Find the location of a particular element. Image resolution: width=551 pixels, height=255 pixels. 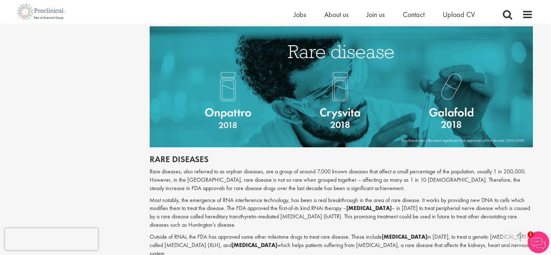

h2: Rare Diseases is located at coordinates (341, 159).